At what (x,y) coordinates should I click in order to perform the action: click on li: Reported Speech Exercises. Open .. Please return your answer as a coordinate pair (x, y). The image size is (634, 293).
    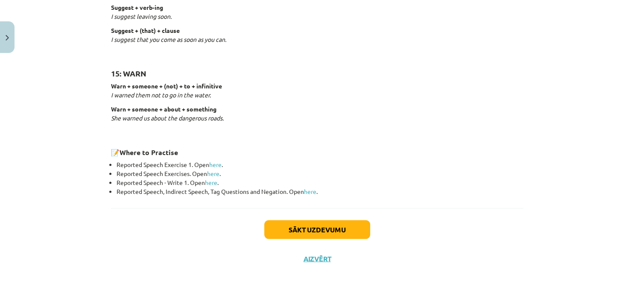
    Looking at the image, I should click on (320, 173).